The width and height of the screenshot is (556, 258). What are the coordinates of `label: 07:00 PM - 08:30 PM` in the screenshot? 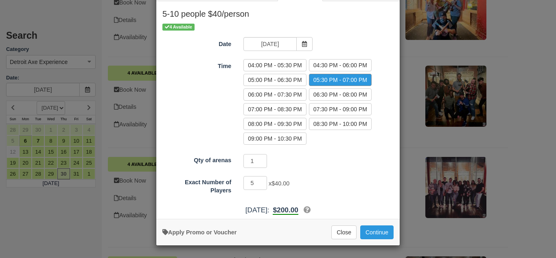 It's located at (275, 109).